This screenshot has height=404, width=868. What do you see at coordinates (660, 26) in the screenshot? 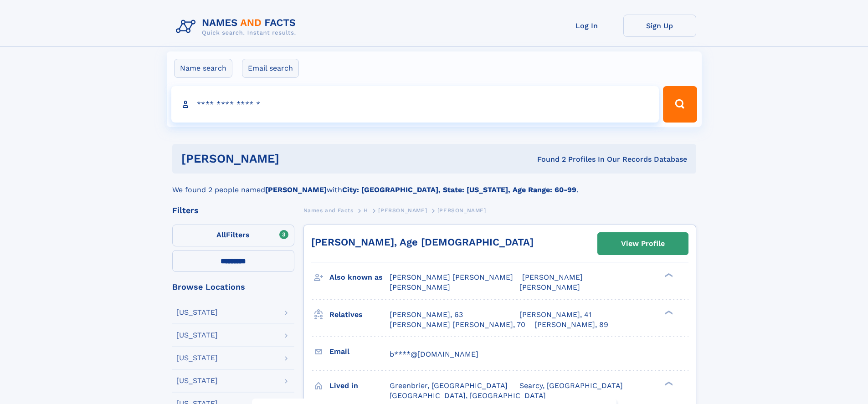
I see `a: Sign Up` at bounding box center [660, 26].